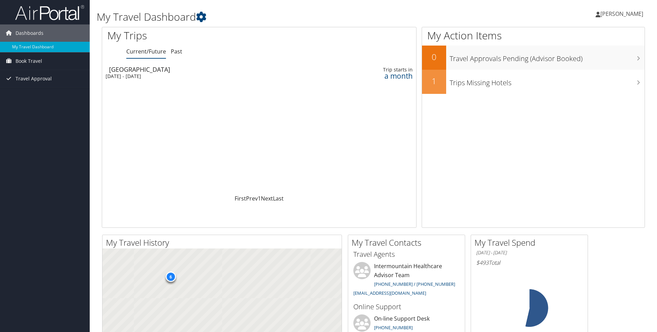  I want to click on div: 6, so click(170, 277).